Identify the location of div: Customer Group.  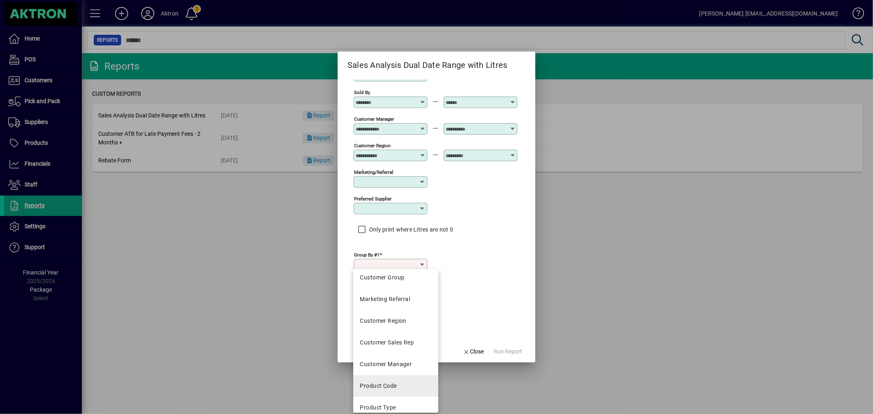
(382, 278).